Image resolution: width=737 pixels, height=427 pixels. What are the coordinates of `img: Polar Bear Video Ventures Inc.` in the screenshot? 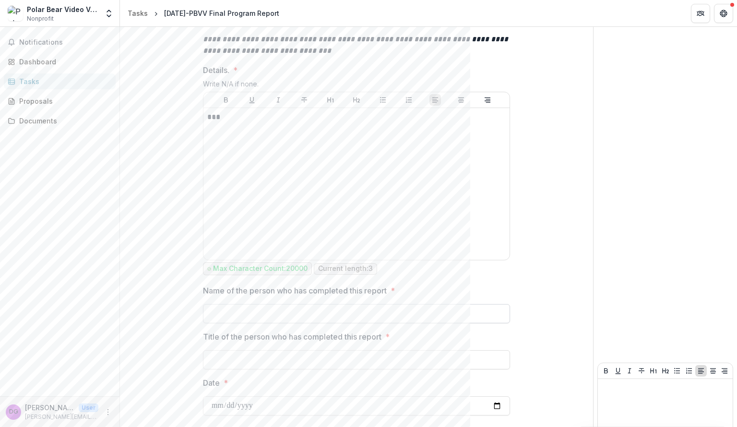 It's located at (15, 13).